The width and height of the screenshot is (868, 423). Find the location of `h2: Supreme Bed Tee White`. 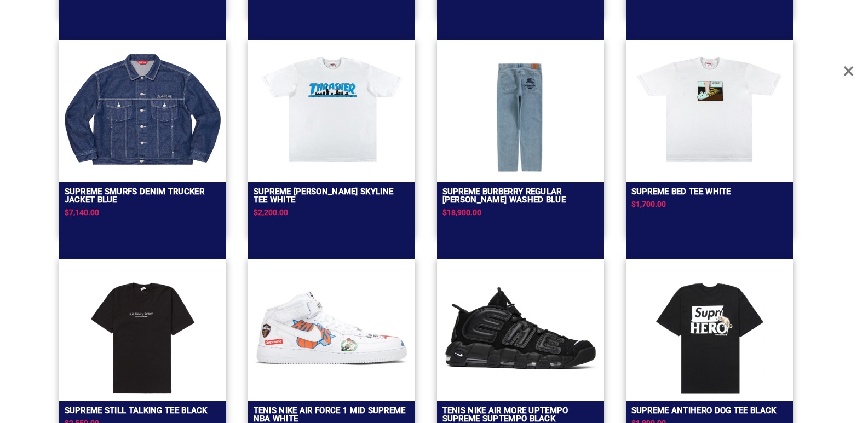

h2: Supreme Bed Tee White is located at coordinates (681, 191).